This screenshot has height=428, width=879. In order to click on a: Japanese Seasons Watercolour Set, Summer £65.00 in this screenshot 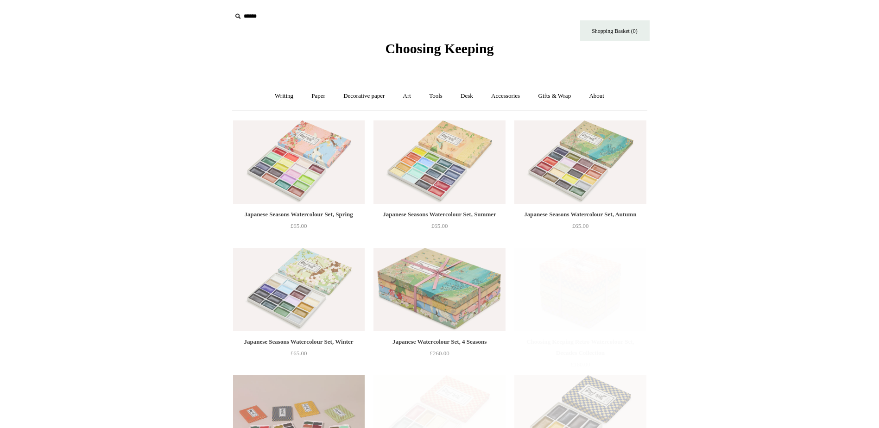, I will do `click(439, 228)`.